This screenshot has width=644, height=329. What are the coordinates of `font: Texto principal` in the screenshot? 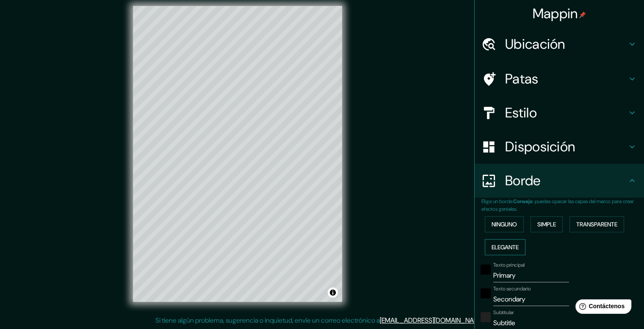 It's located at (509, 265).